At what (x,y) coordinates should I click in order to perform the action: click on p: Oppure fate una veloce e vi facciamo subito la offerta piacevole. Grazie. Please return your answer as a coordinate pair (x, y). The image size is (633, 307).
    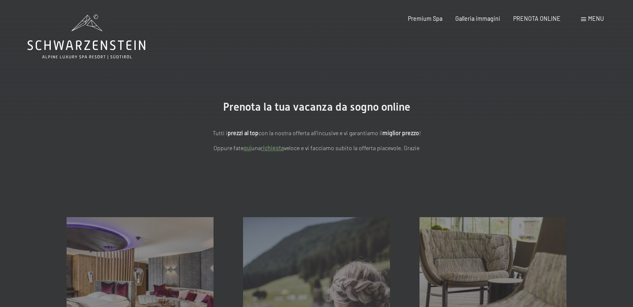
    Looking at the image, I should click on (317, 148).